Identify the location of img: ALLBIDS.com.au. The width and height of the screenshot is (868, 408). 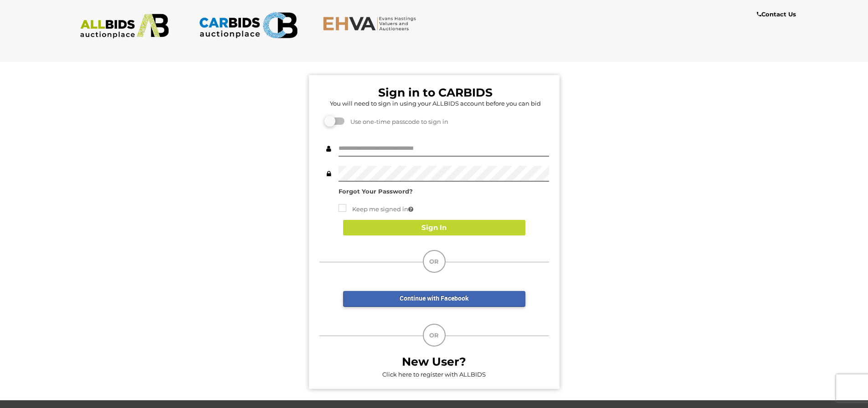
(125, 26).